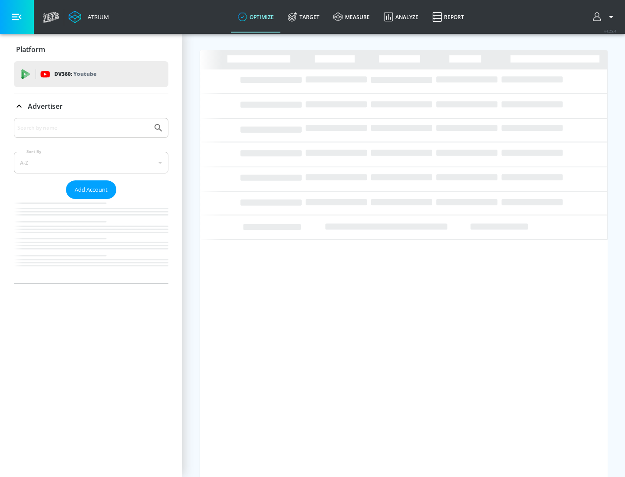 This screenshot has width=625, height=477. What do you see at coordinates (91, 190) in the screenshot?
I see `button: Add Account` at bounding box center [91, 190].